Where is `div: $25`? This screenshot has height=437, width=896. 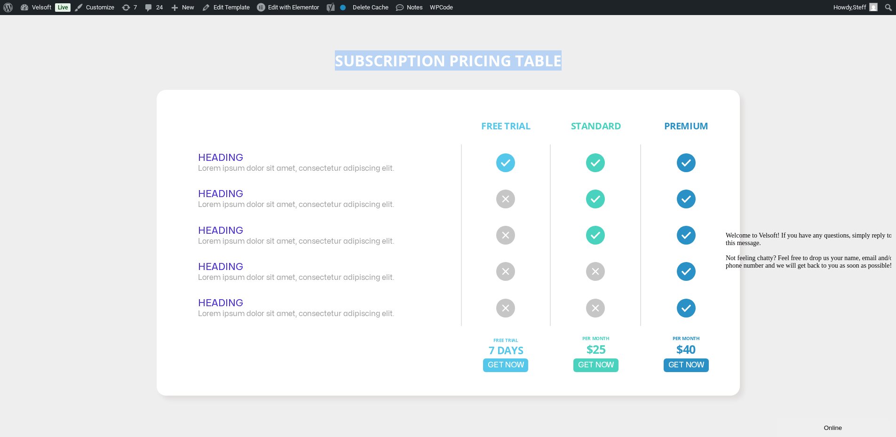 div: $25 is located at coordinates (596, 349).